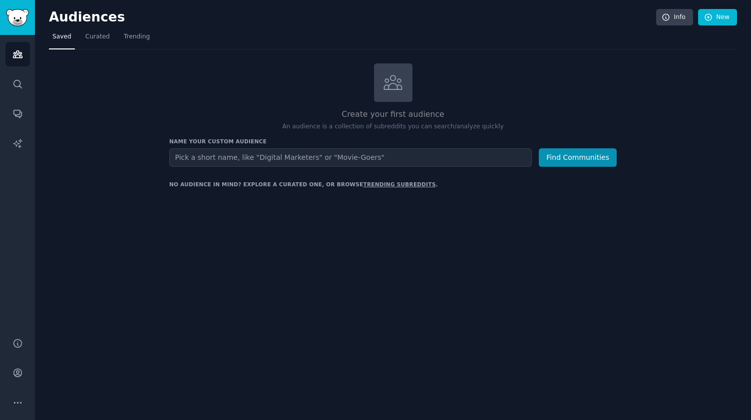 The height and width of the screenshot is (420, 751). What do you see at coordinates (97, 39) in the screenshot?
I see `a: Curated` at bounding box center [97, 39].